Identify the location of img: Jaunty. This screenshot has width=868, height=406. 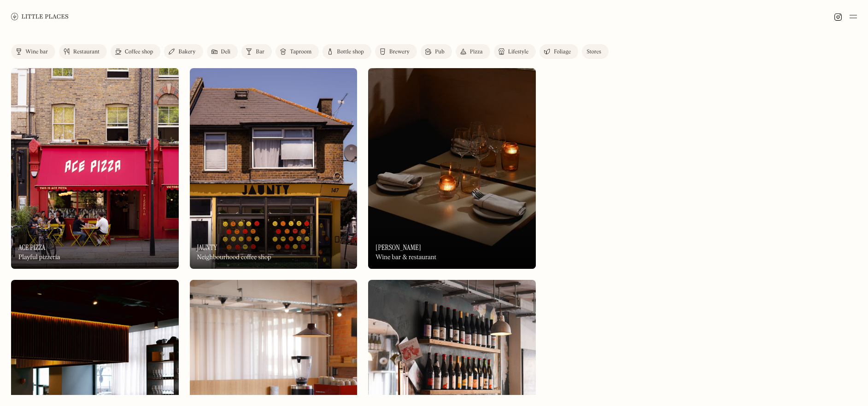
(274, 169).